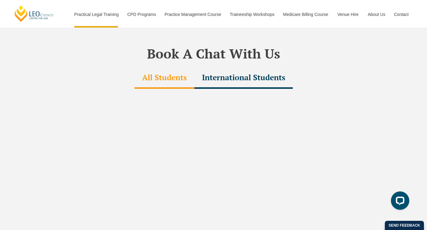  Describe the element at coordinates (244, 78) in the screenshot. I see `div: International Students` at that location.